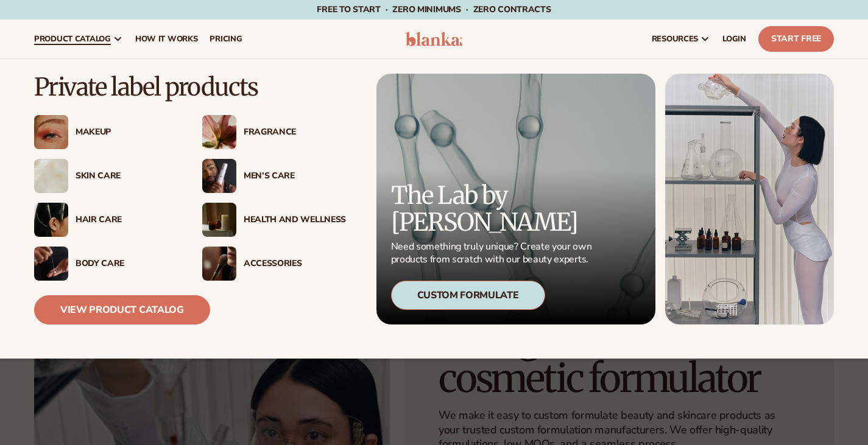 This screenshot has width=868, height=445. What do you see at coordinates (434, 39) in the screenshot?
I see `a: logo` at bounding box center [434, 39].